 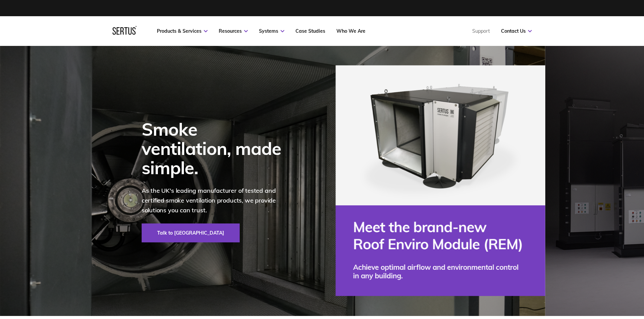 I want to click on a: Contact Us, so click(x=516, y=31).